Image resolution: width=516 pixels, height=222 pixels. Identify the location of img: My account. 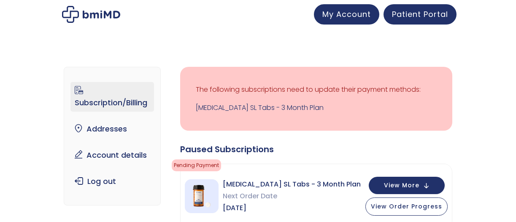
(91, 14).